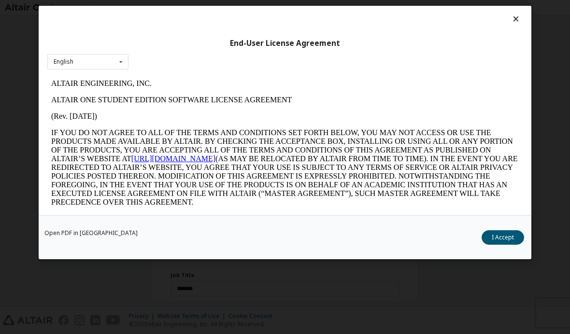 This screenshot has height=334, width=570. Describe the element at coordinates (238, 25) in the screenshot. I see `p: ALTAIR ONE STUDENT EDITION SOFTWARE LICENSE AGREEMENT` at that location.